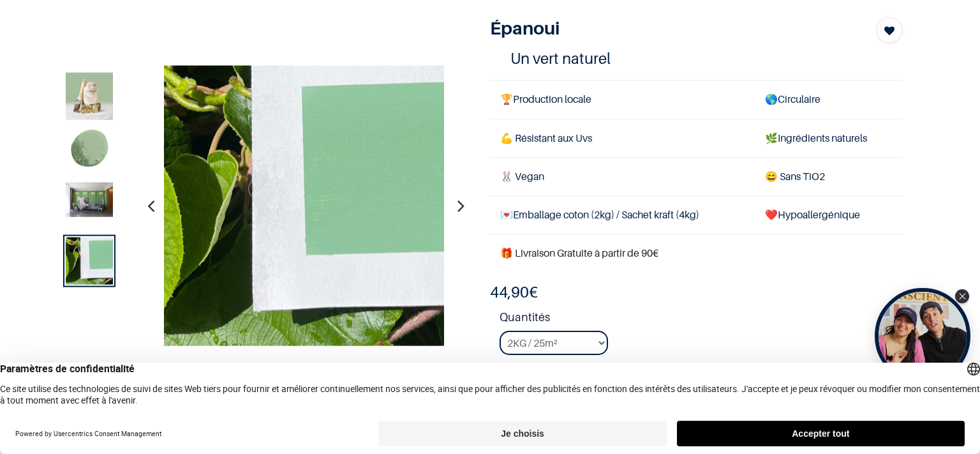  What do you see at coordinates (701, 319) in the screenshot?
I see `strong: Quantités` at bounding box center [701, 319].